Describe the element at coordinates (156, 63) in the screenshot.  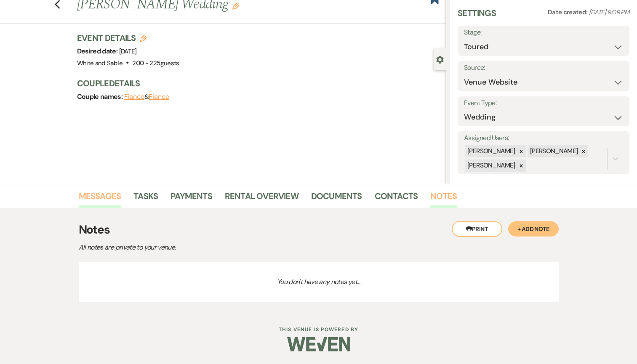
I see `span: 200 - 225 guests` at that location.